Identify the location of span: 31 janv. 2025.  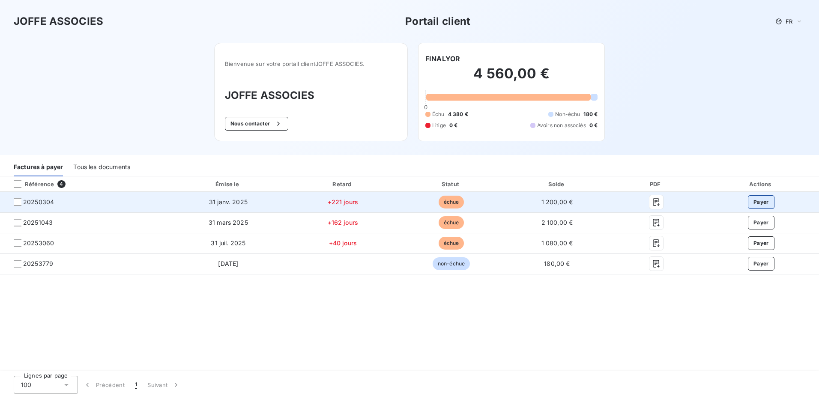
(228, 202).